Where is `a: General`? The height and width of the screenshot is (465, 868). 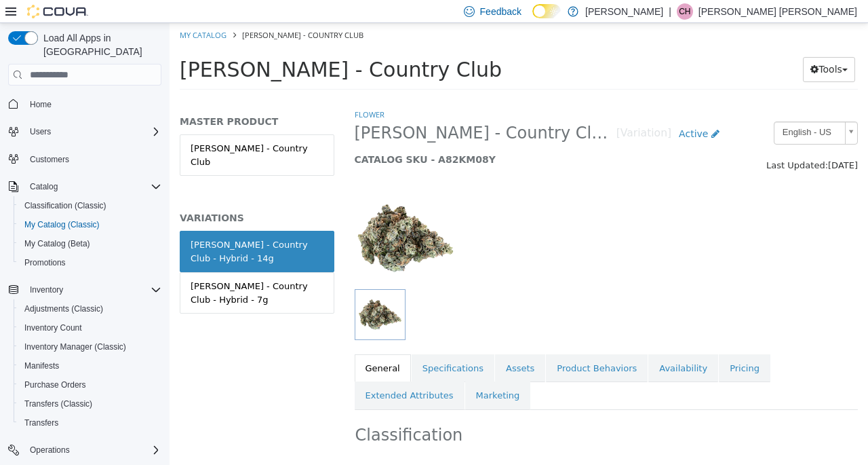 a: General is located at coordinates (213, 345).